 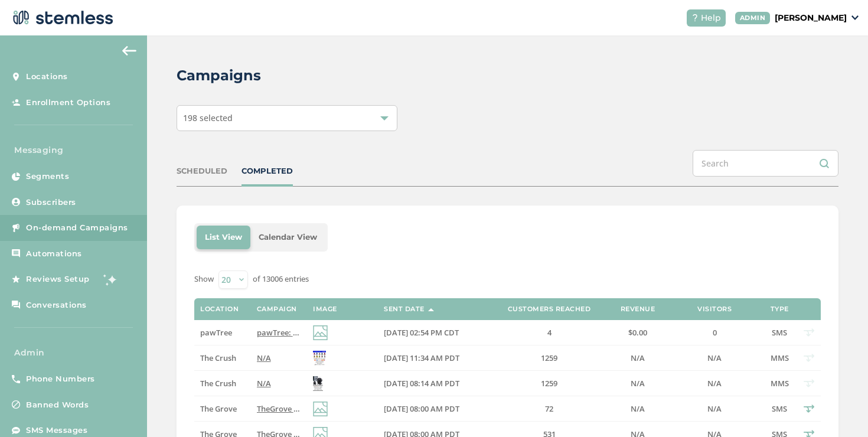 I want to click on input: Search, so click(x=766, y=163).